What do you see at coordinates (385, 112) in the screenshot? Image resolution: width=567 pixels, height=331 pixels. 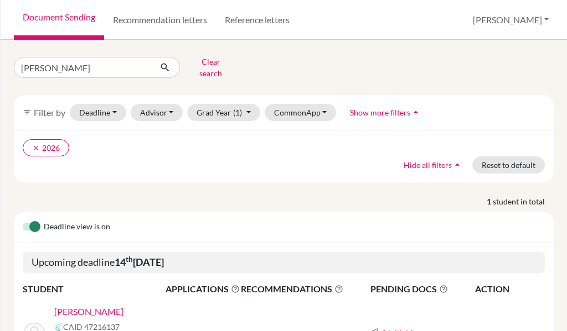 I see `button: Show more filtersarrow_drop_up` at bounding box center [385, 112].